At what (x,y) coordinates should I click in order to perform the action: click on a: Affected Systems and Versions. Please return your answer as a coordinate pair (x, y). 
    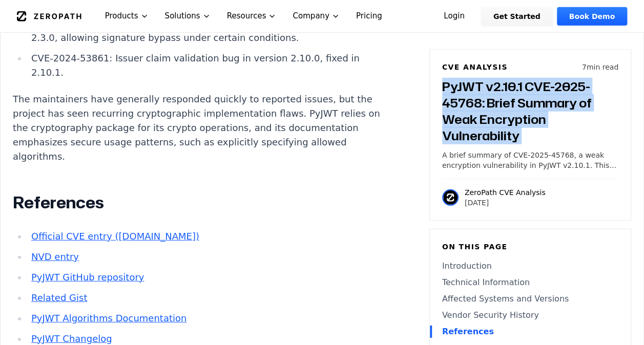
    Looking at the image, I should click on (530, 299).